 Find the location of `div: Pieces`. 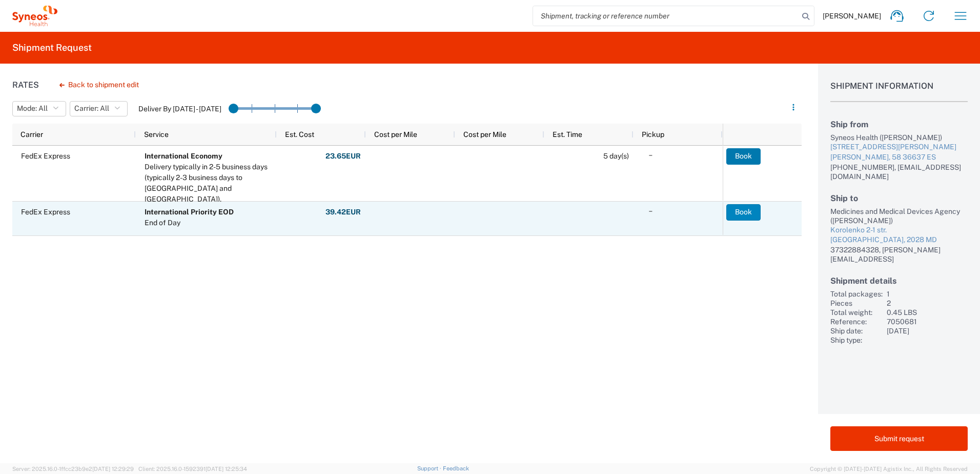

div: Pieces is located at coordinates (856, 303).